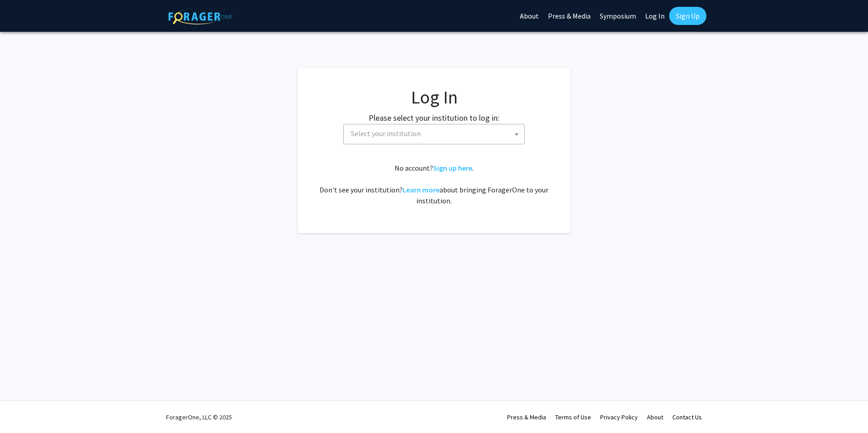 The image size is (868, 433). What do you see at coordinates (688, 16) in the screenshot?
I see `a: Sign Up` at bounding box center [688, 16].